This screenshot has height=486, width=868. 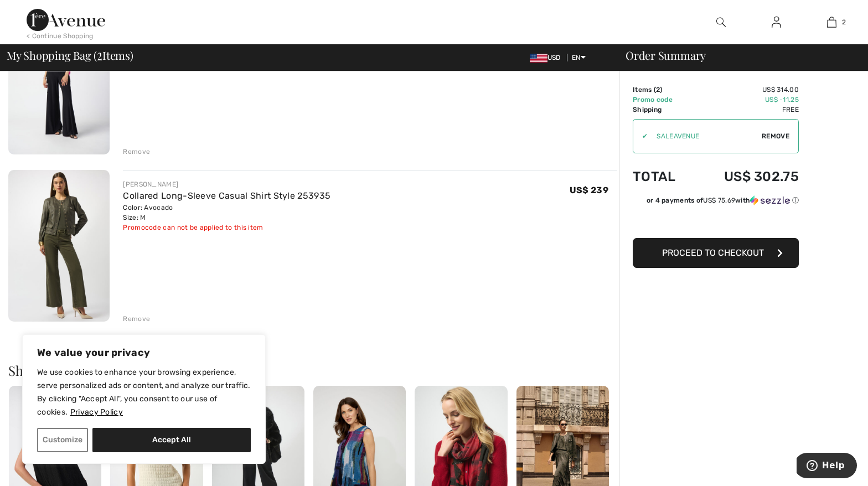 What do you see at coordinates (832, 22) in the screenshot?
I see `img: My Bag` at bounding box center [832, 22].